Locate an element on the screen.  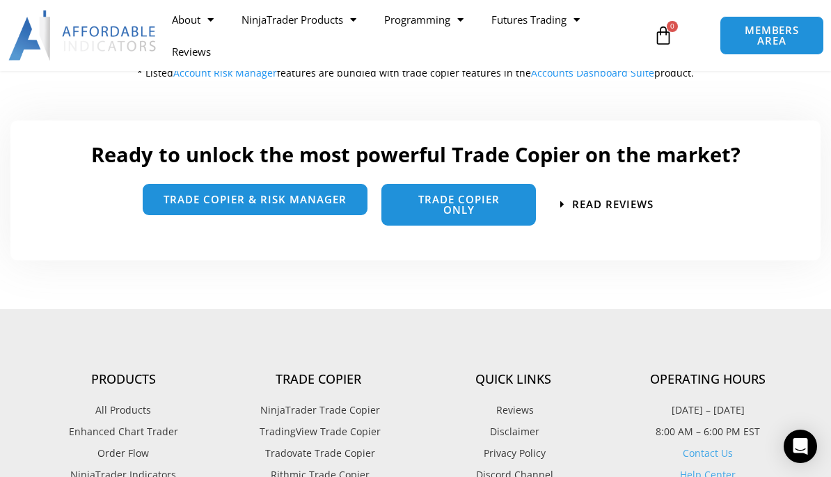
h4: Products is located at coordinates (123, 379).